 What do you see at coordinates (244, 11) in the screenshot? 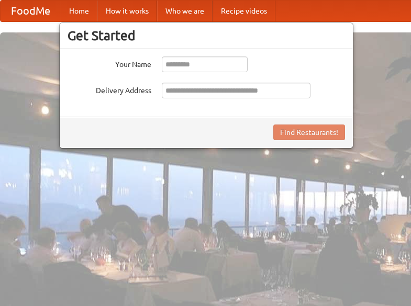
I see `a: Recipe videos` at bounding box center [244, 11].